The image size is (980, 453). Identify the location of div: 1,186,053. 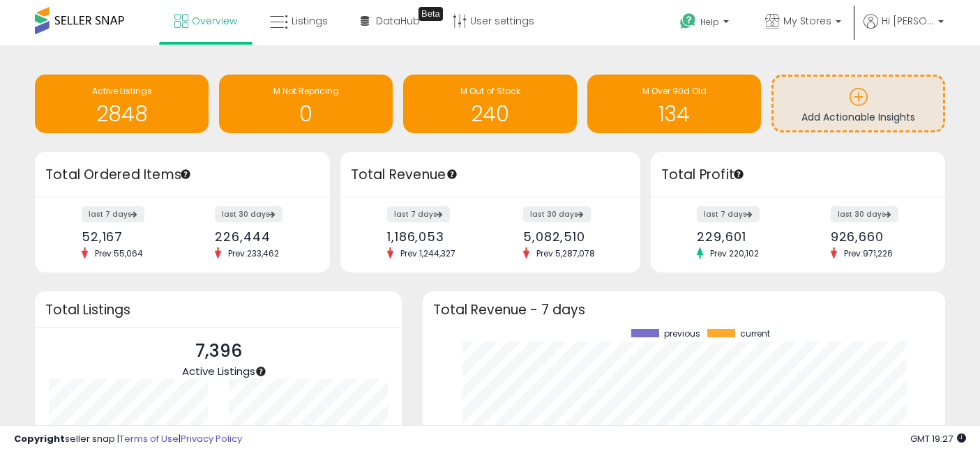
(433, 237).